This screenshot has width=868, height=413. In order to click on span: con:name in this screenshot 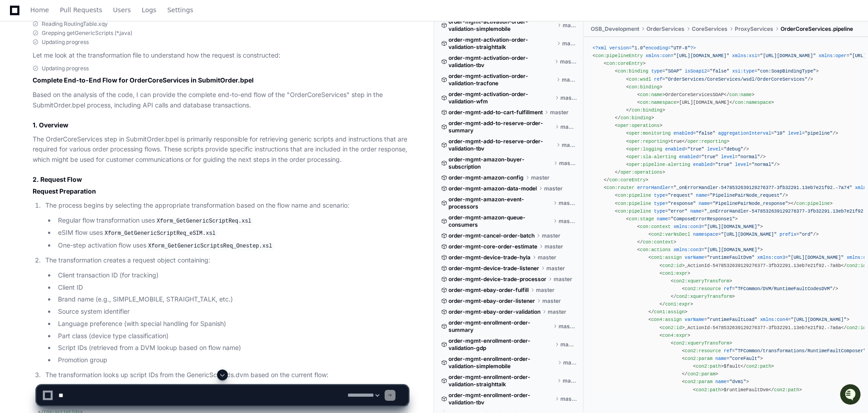, I will do `click(740, 95)`.